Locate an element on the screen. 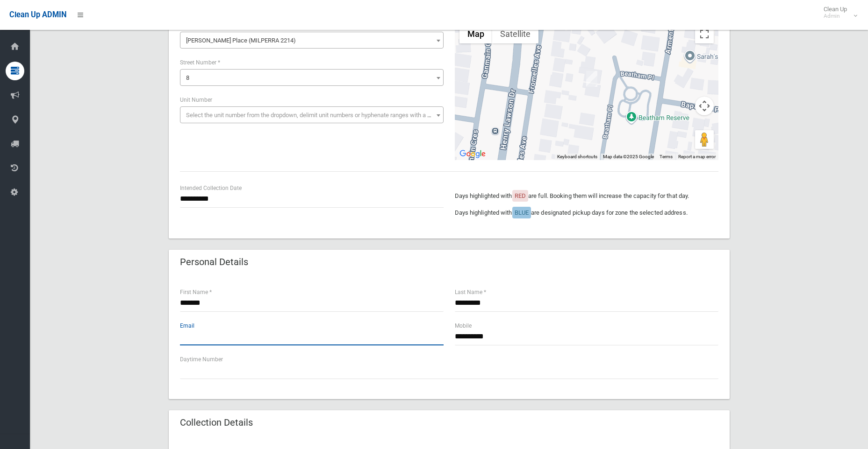 The width and height of the screenshot is (868, 449). span: Select the unit number from the dropdown, delimit unit numbers or hyphenate ranges with a comma is located at coordinates (317, 115).